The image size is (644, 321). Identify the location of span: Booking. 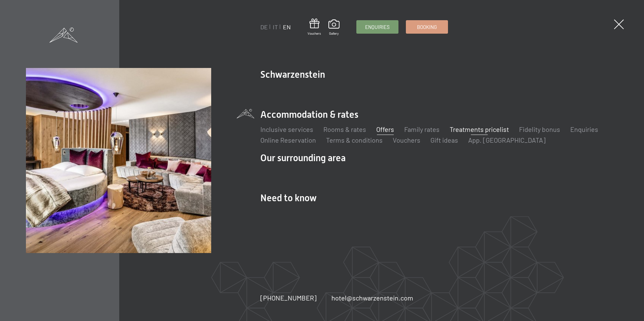
(427, 27).